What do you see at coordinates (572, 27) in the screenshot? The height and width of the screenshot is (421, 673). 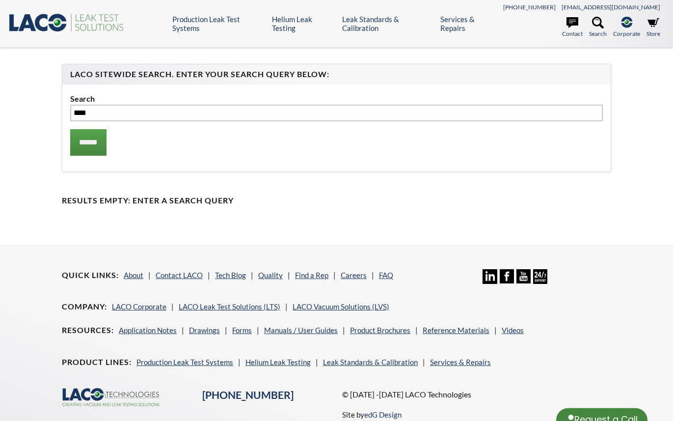 I see `a: Contact` at bounding box center [572, 27].